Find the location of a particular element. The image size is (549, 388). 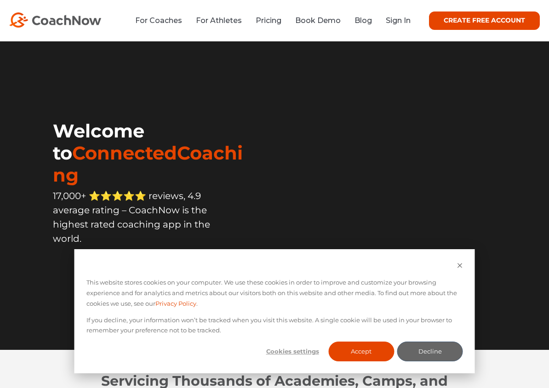

img: CoachNow Logo is located at coordinates (55, 20).